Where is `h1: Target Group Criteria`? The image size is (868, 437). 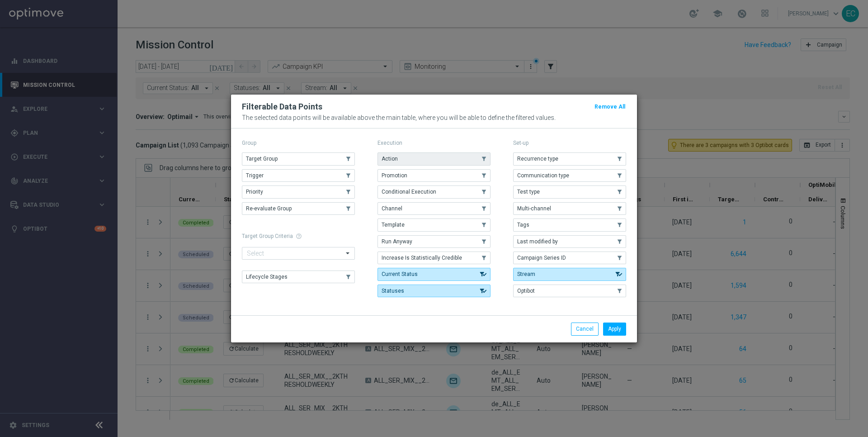 h1: Target Group Criteria is located at coordinates (298, 236).